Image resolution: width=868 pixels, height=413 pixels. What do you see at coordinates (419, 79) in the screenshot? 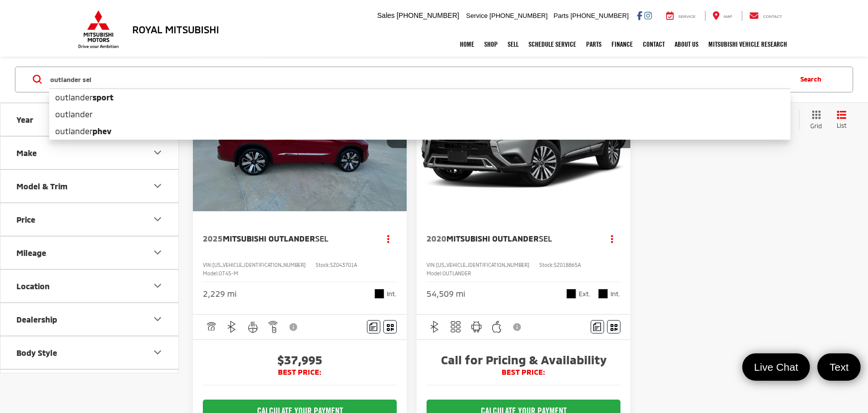
I see `form: Search by Make, Model, or Keyword` at bounding box center [419, 79].